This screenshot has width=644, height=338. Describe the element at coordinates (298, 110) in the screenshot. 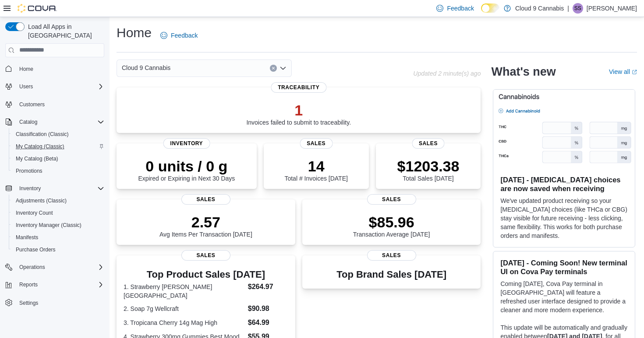

I see `p: 1` at that location.